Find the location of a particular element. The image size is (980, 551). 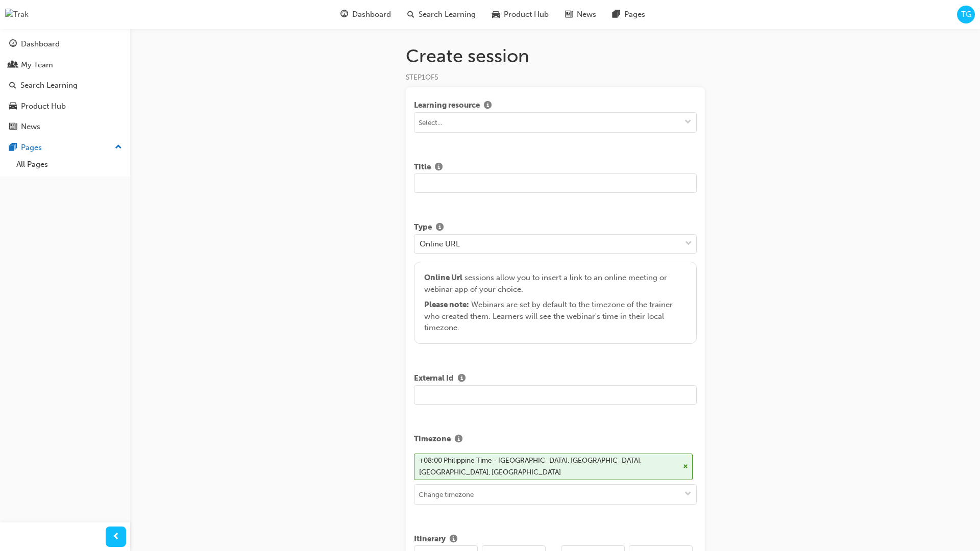

span: Title is located at coordinates (422, 167).